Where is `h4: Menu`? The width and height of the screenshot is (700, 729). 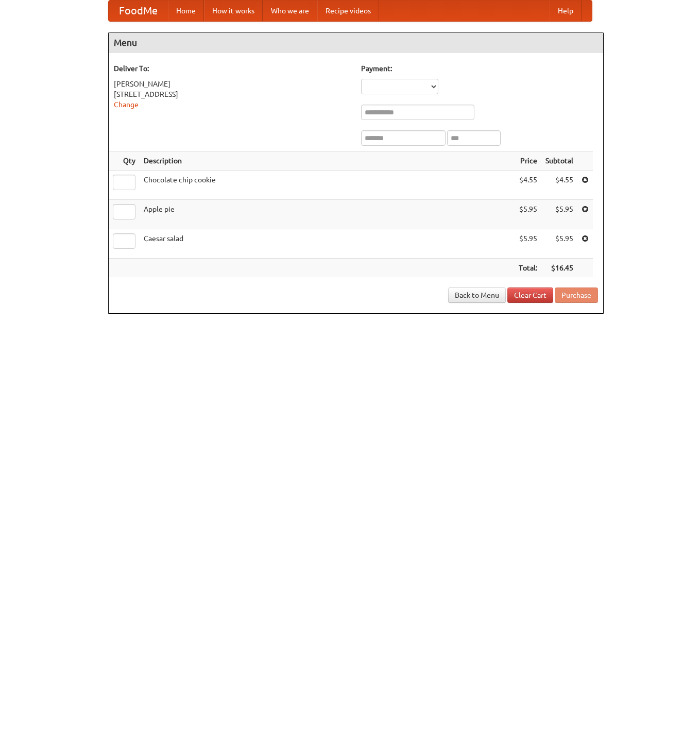 h4: Menu is located at coordinates (356, 42).